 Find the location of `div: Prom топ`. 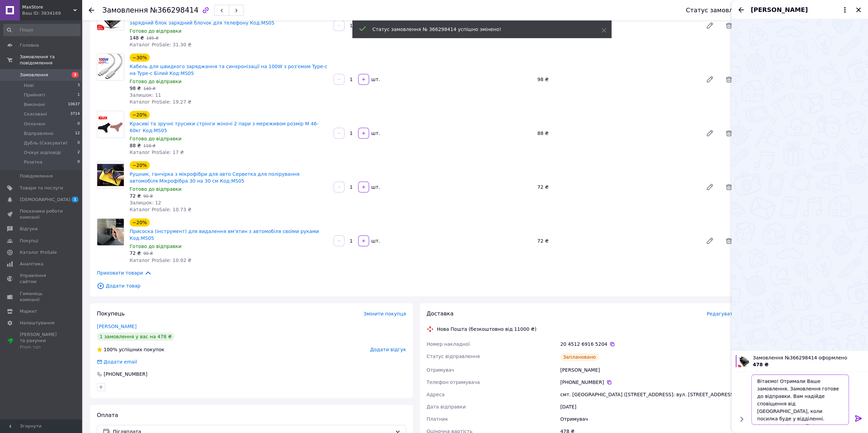

div: Prom топ is located at coordinates (41, 347).